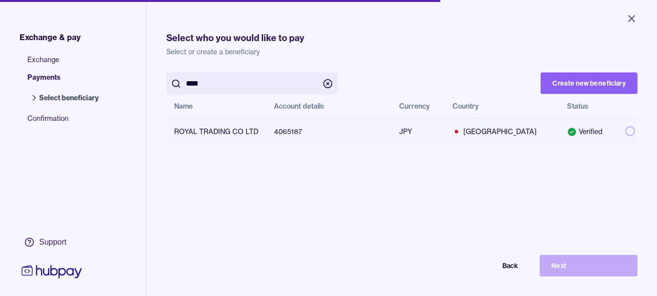 The height and width of the screenshot is (296, 657). I want to click on span: Exchange & pay, so click(50, 37).